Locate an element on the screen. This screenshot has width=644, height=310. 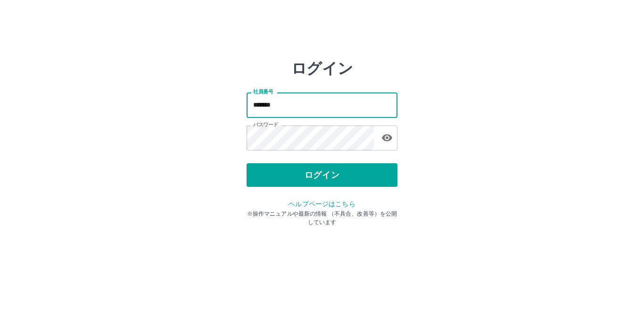
label: パスワード is located at coordinates (265, 124).